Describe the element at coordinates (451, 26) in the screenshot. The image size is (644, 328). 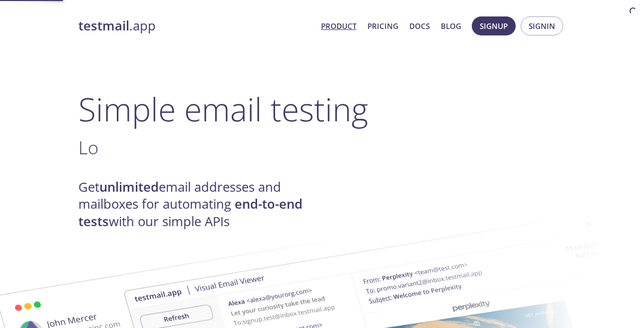
I see `a: Blog` at that location.